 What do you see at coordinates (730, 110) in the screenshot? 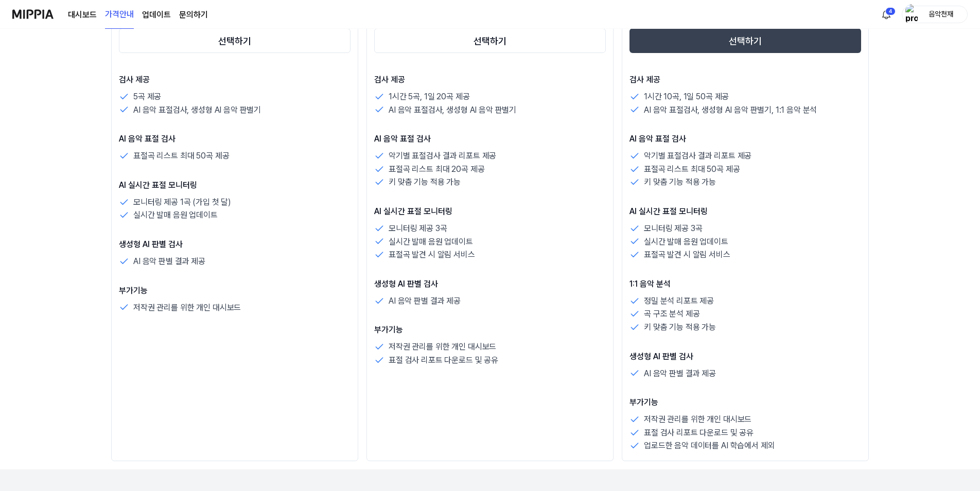
I see `p: AI 음악 표절검사, 생성형 AI 음악 판별기, 1:1 음악 분석` at bounding box center [730, 110].